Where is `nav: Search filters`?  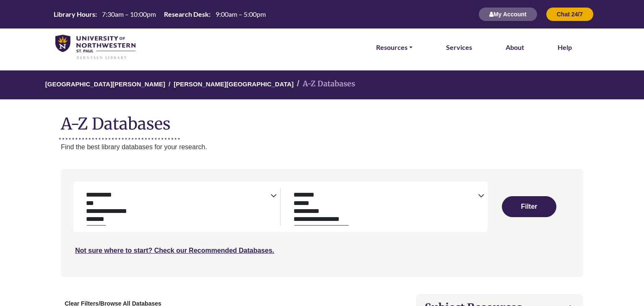 nav: Search filters is located at coordinates (322, 223).